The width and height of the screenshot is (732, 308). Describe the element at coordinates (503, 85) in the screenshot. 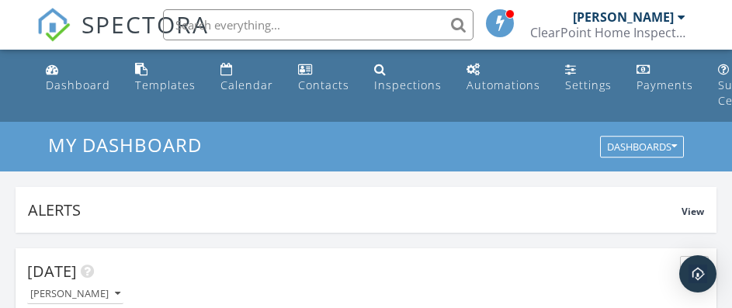

I see `div: Automations` at that location.